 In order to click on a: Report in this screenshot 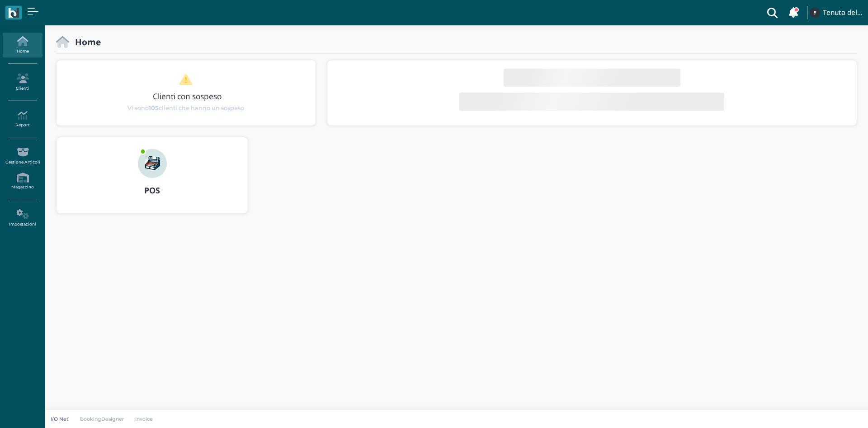, I will do `click(22, 119)`.